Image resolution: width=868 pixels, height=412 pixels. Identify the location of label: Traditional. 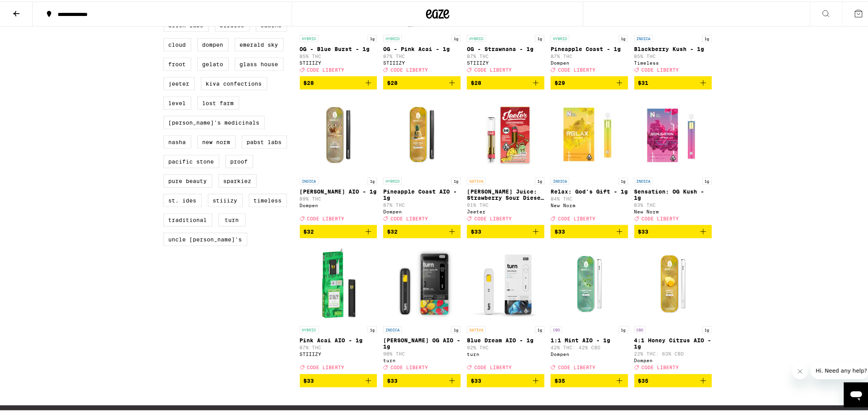
(188, 218).